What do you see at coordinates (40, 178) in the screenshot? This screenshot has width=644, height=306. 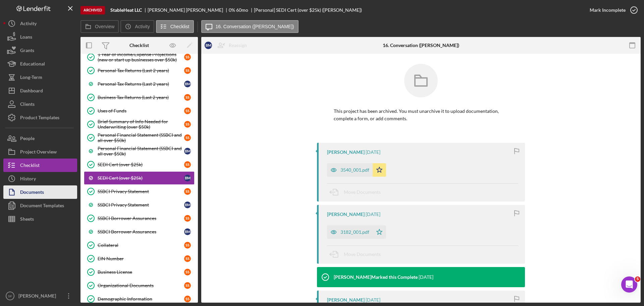 I see `button: History` at bounding box center [40, 178].